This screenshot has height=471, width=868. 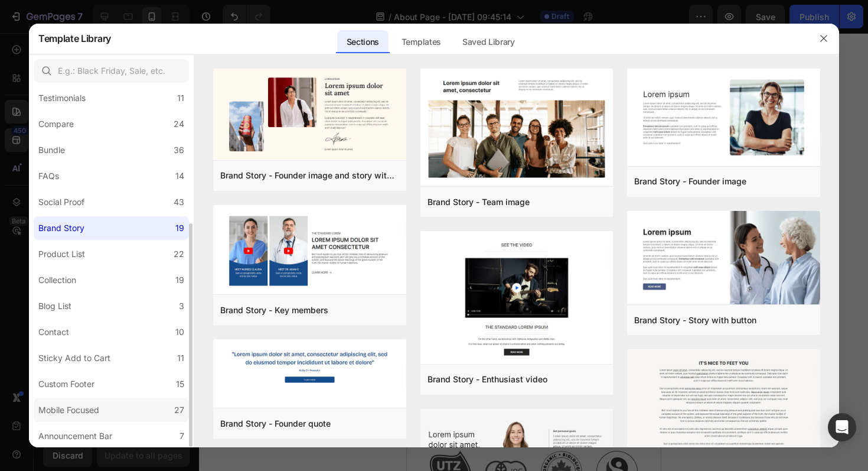 I want to click on img: brf.png, so click(x=310, y=116).